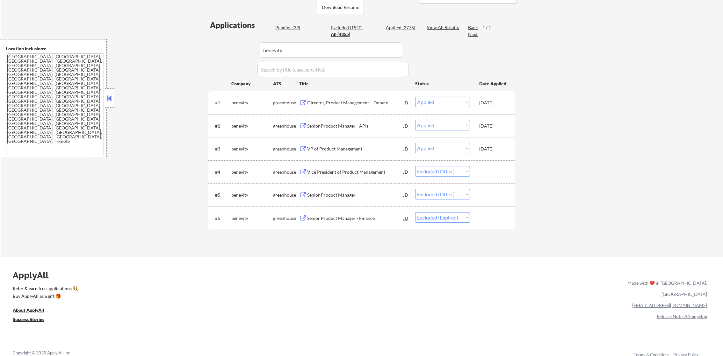 This screenshot has height=356, width=723. What do you see at coordinates (331, 50) in the screenshot?
I see `input: Search by company (case sensitive)` at bounding box center [331, 50].